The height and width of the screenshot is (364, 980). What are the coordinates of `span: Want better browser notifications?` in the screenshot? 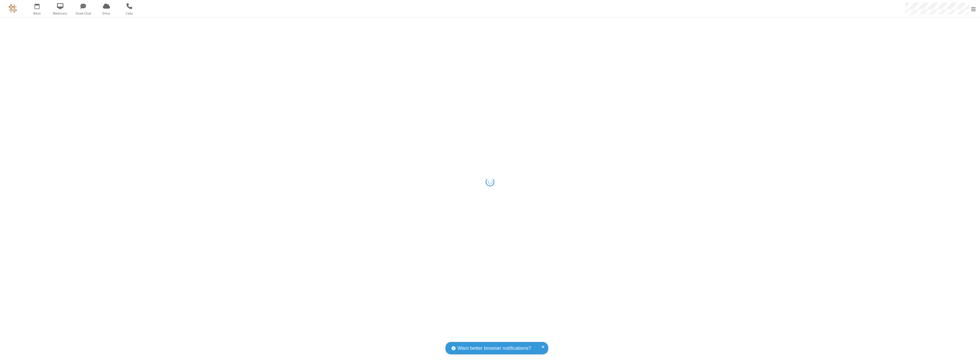 It's located at (495, 348).